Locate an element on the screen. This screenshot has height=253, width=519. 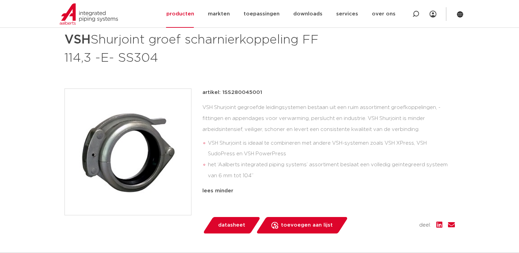
div: lees minder is located at coordinates (328, 191).